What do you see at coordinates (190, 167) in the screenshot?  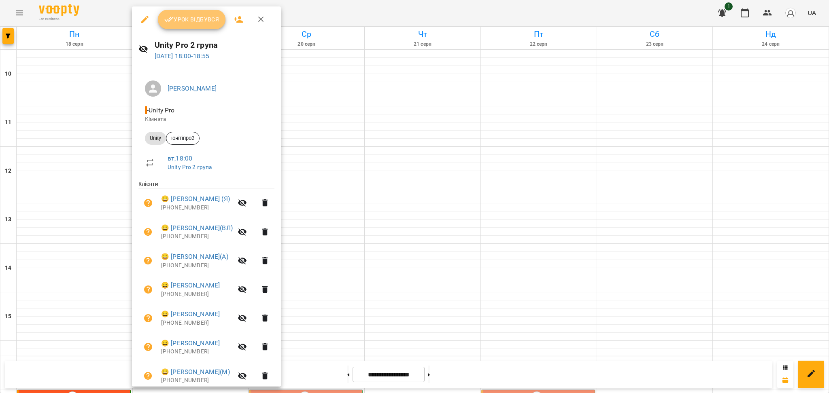 I see `a: Unity Pro 2 група` at bounding box center [190, 167].